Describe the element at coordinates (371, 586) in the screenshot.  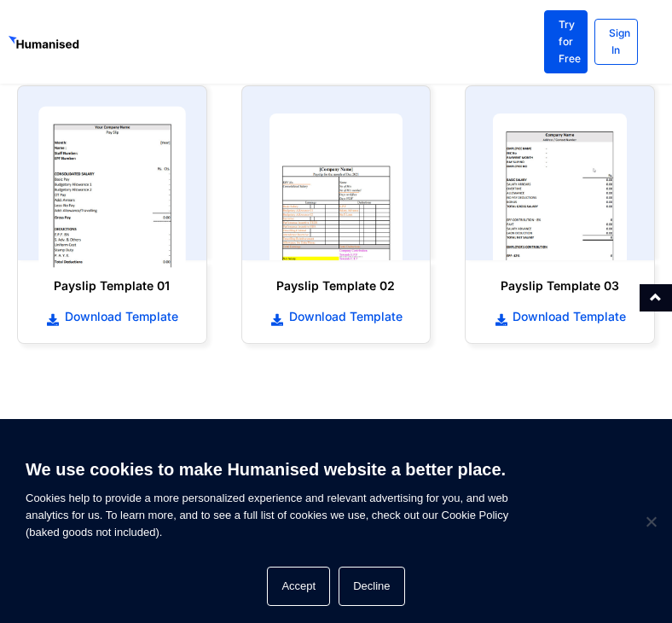
I see `button: Decline` at that location.